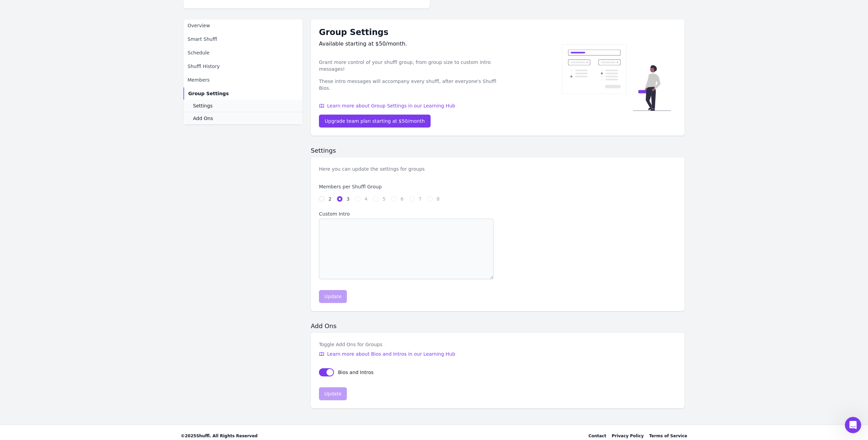 This screenshot has width=868, height=440. What do you see at coordinates (406, 214) in the screenshot?
I see `label: Custom Intro` at bounding box center [406, 214].